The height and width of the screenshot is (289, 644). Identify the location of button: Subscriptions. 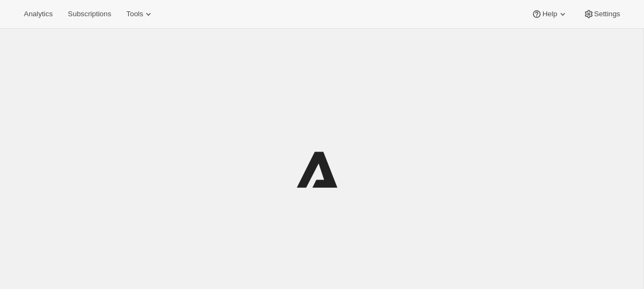
(90, 14).